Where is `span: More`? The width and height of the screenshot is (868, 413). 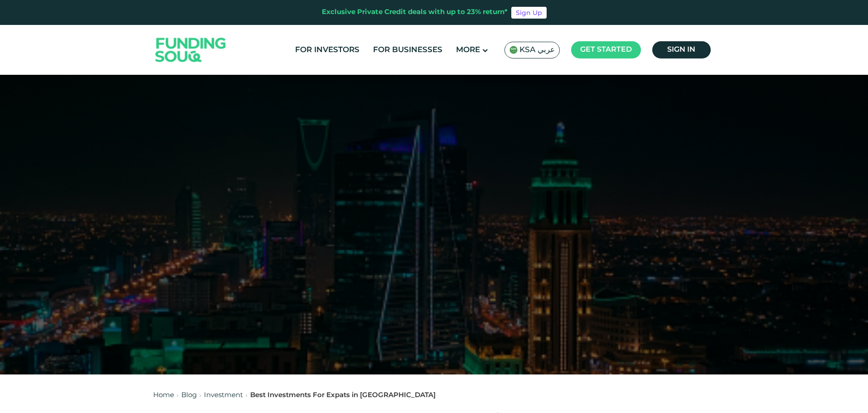
span: More is located at coordinates (468, 50).